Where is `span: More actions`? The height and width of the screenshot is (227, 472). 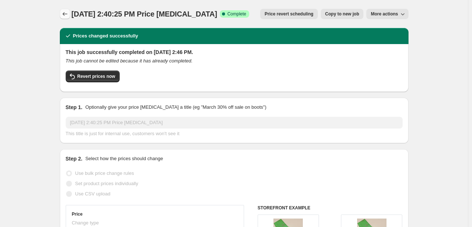 span: More actions is located at coordinates (384, 14).